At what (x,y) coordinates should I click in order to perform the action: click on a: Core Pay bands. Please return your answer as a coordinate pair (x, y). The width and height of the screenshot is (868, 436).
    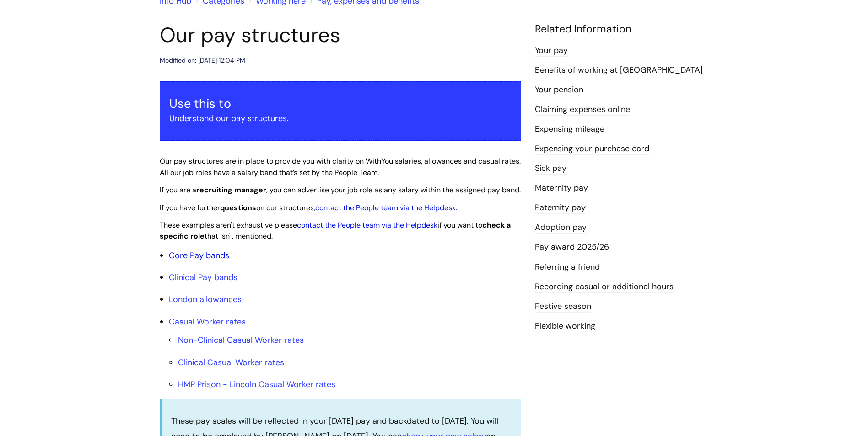
    Looking at the image, I should click on (199, 256).